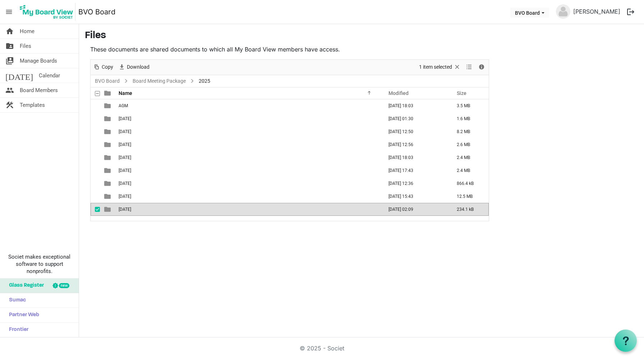  What do you see at coordinates (24, 286) in the screenshot?
I see `span: Glass Register` at bounding box center [24, 286].